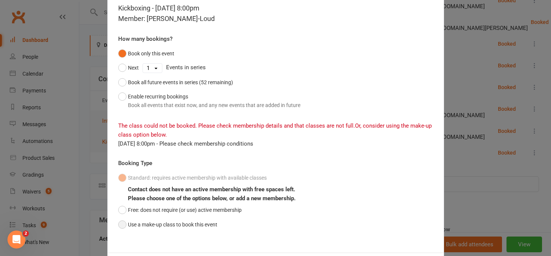 This screenshot has width=551, height=256. Describe the element at coordinates (211, 189) in the screenshot. I see `b: Contact does not have an active membership with free spaces left.` at that location.